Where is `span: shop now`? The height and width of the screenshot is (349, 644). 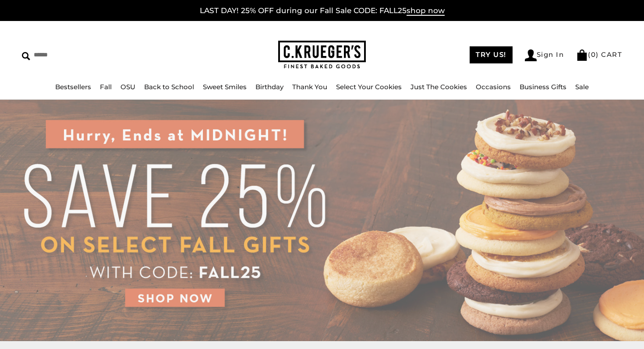
span: shop now is located at coordinates (425, 11).